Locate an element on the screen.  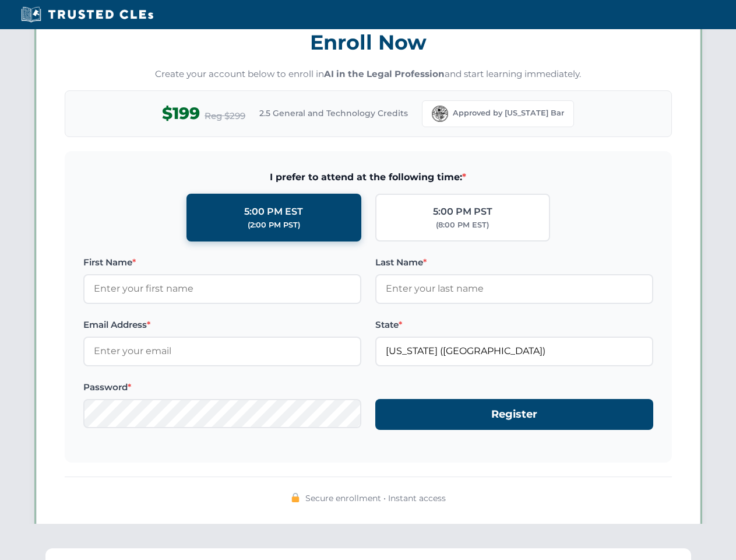
input: Florida (FL) is located at coordinates (514, 351).